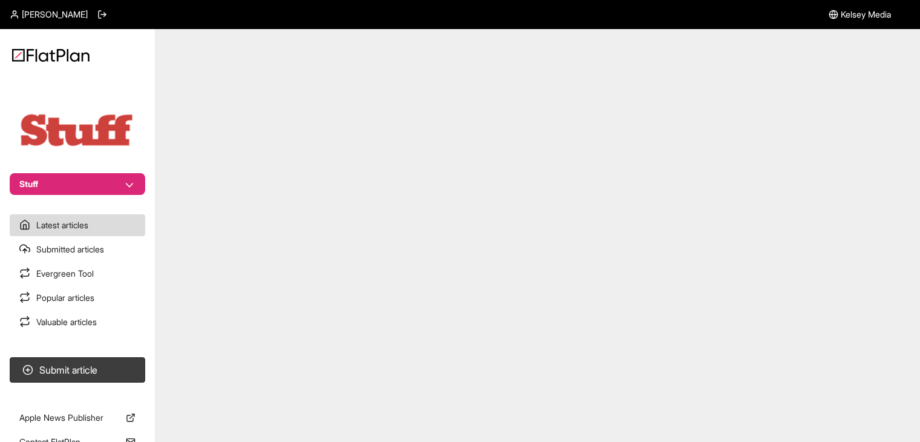 The height and width of the screenshot is (442, 920). I want to click on a: Evergreen Tool, so click(77, 274).